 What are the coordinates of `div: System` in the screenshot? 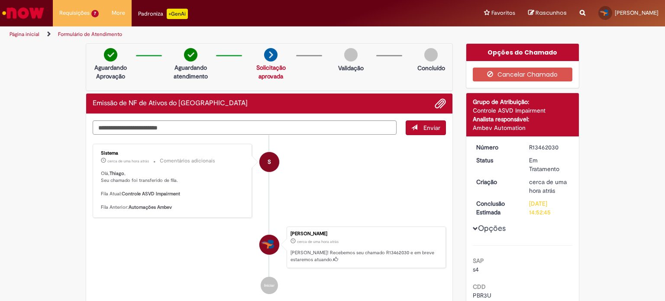 It's located at (269, 162).